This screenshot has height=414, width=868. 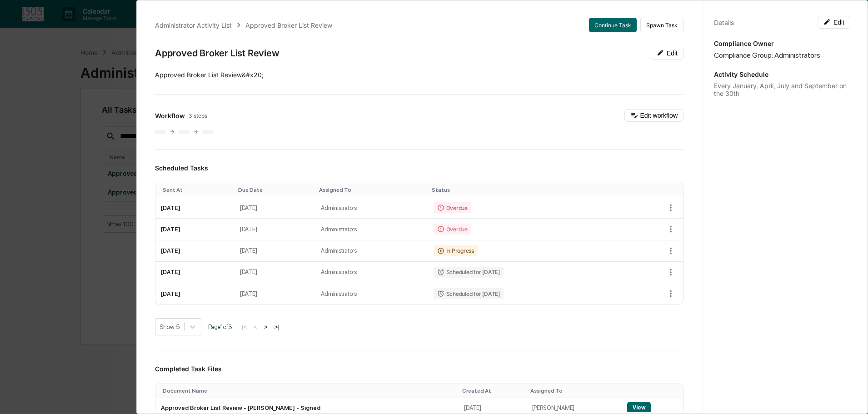 I want to click on p: Activity Schedule, so click(x=782, y=74).